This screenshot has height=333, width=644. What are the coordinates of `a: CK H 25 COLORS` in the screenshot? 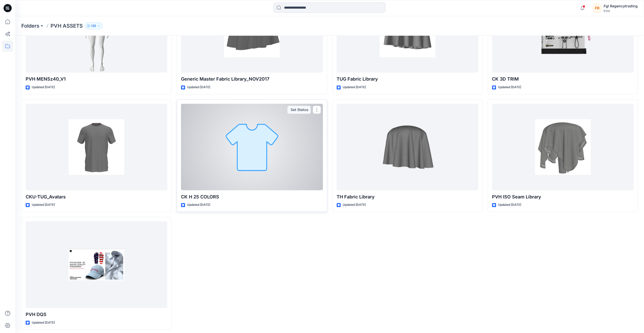 It's located at (252, 147).